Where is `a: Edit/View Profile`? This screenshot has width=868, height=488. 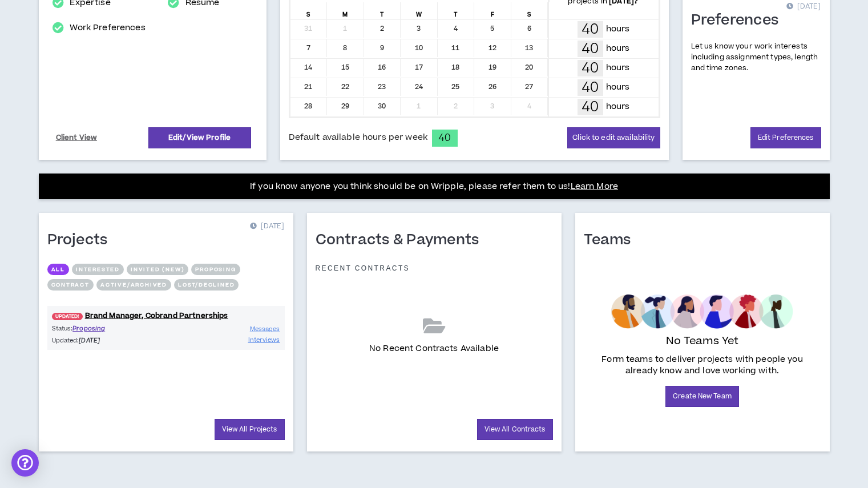
a: Edit/View Profile is located at coordinates (200, 138).